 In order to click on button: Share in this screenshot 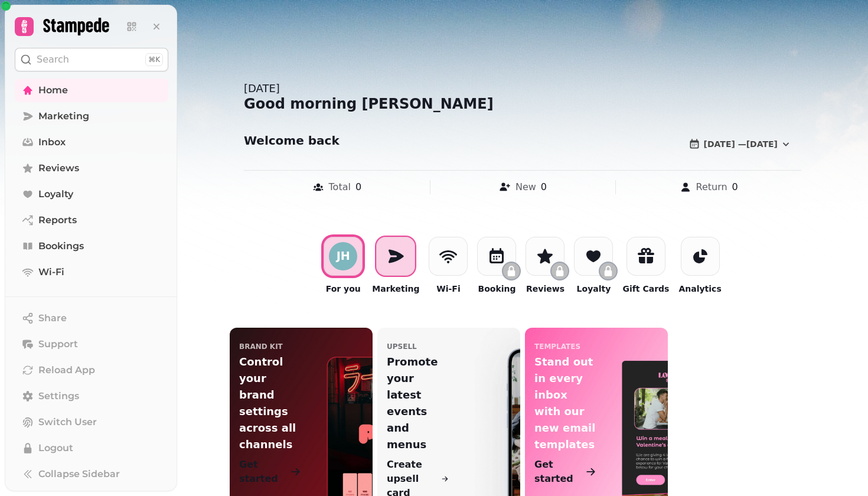, I will do `click(91, 318)`.